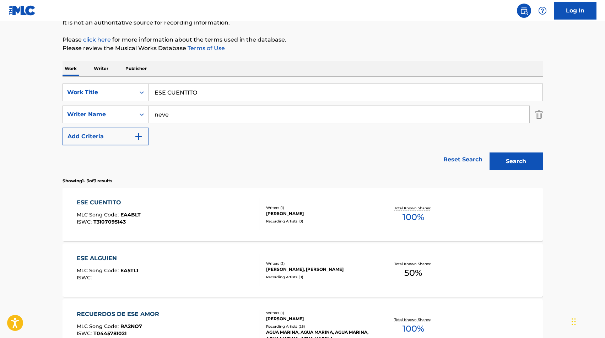 Image resolution: width=605 pixels, height=338 pixels. Describe the element at coordinates (106, 137) in the screenshot. I see `button: Add Criteria` at that location.